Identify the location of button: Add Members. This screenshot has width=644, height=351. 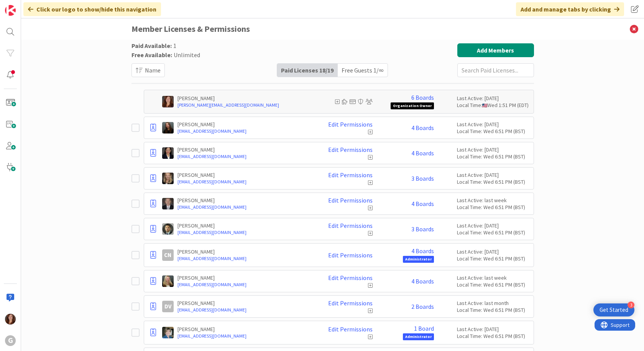
(495, 50).